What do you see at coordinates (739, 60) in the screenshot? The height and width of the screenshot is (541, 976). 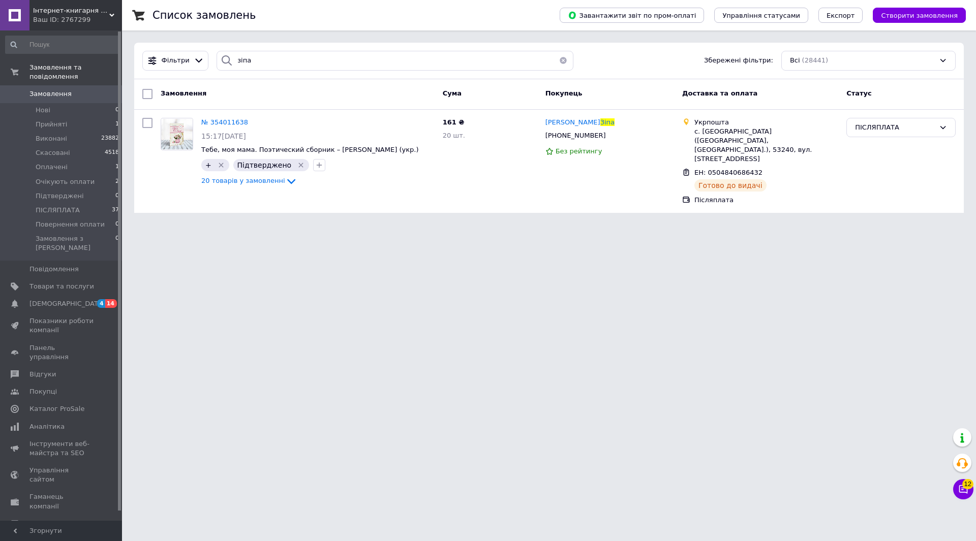 I see `span: Збережені фільтри:` at bounding box center [739, 60].